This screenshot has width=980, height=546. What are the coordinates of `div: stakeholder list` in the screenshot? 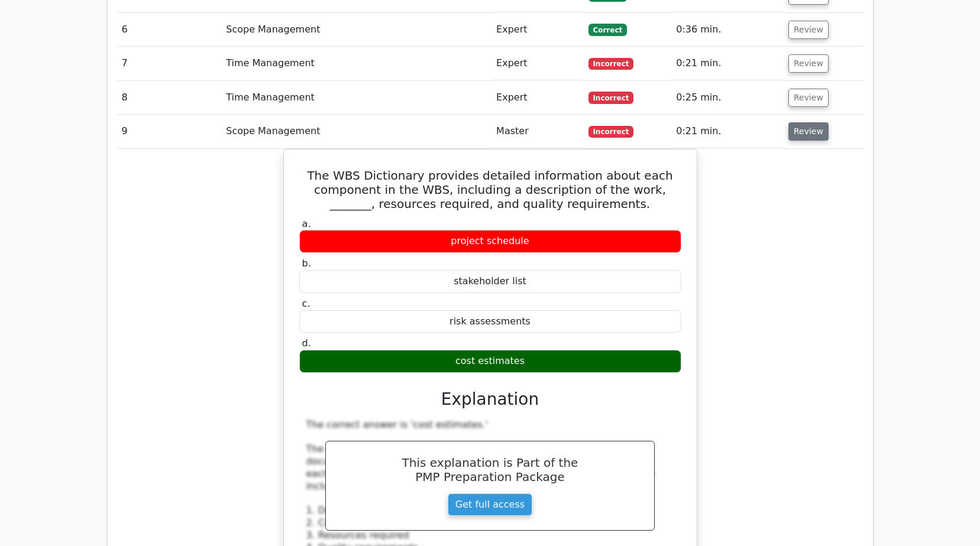 It's located at (490, 281).